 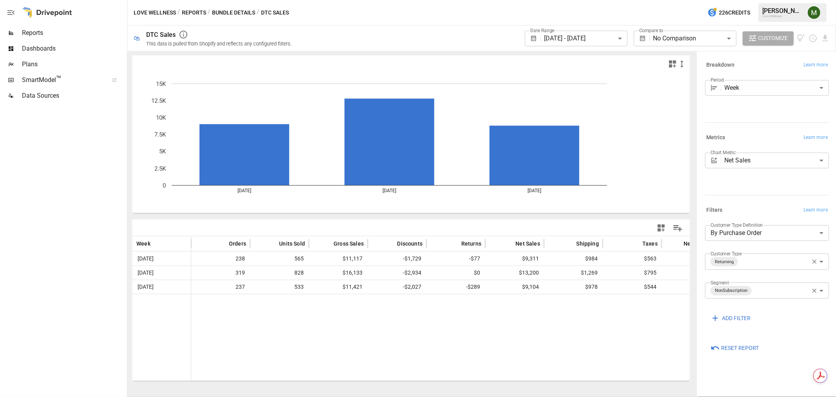 I want to click on span: Discounts, so click(x=410, y=243).